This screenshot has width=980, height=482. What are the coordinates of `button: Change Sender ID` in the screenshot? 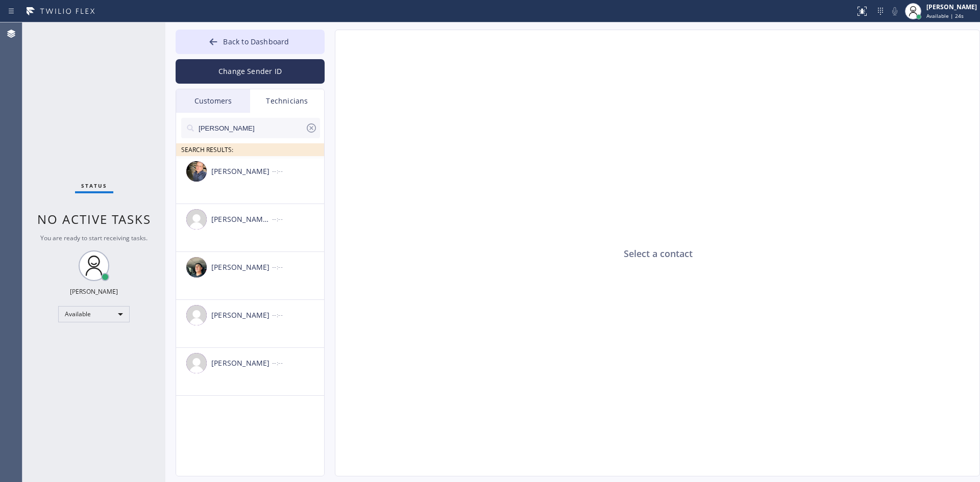 It's located at (250, 71).